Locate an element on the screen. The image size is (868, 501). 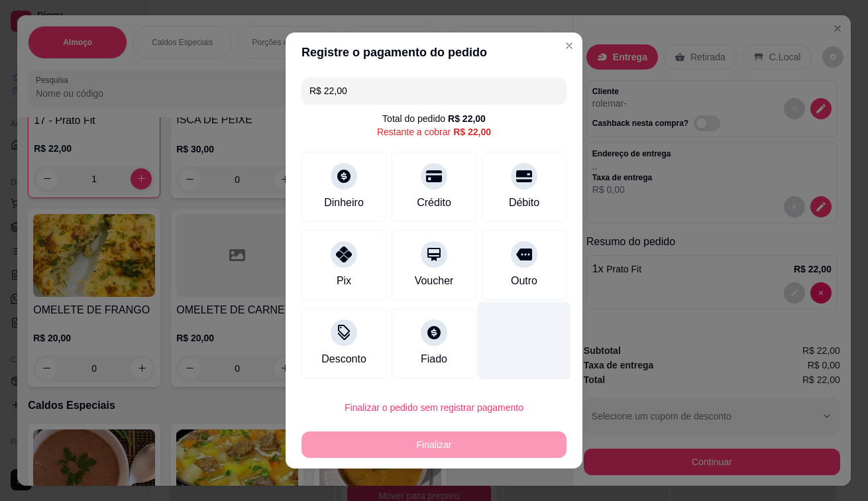
button: Close is located at coordinates (569, 46).